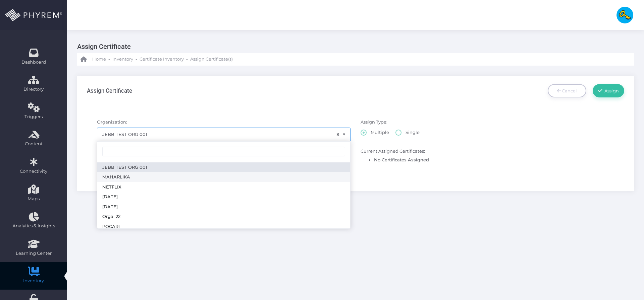 The image size is (644, 300). I want to click on span: Certificate Inventory, so click(161, 59).